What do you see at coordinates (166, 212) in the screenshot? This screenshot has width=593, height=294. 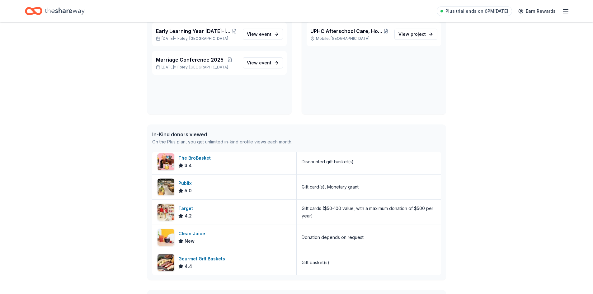 I see `img: Image for Target` at bounding box center [166, 212].